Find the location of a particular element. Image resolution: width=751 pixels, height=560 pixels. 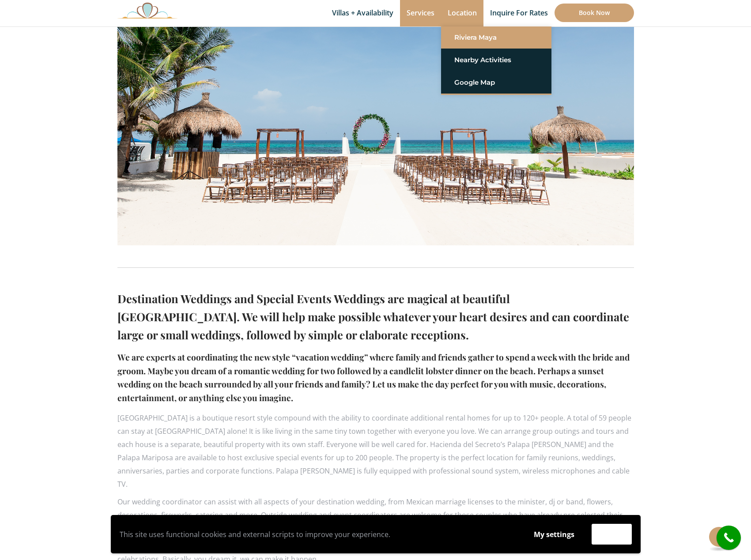

button: My settings is located at coordinates (554, 534).